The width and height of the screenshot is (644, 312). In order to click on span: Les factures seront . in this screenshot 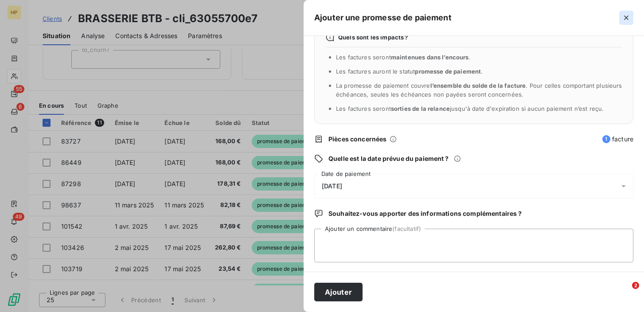, I will do `click(403, 57)`.